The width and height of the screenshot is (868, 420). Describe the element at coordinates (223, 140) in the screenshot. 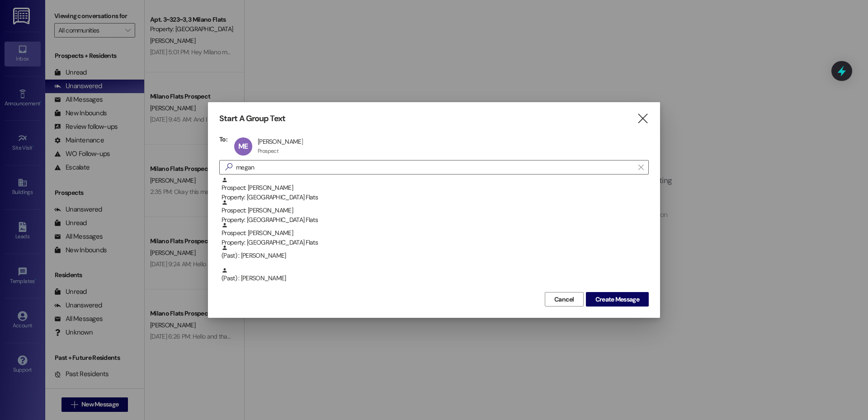

I see `h3: To:` at that location.